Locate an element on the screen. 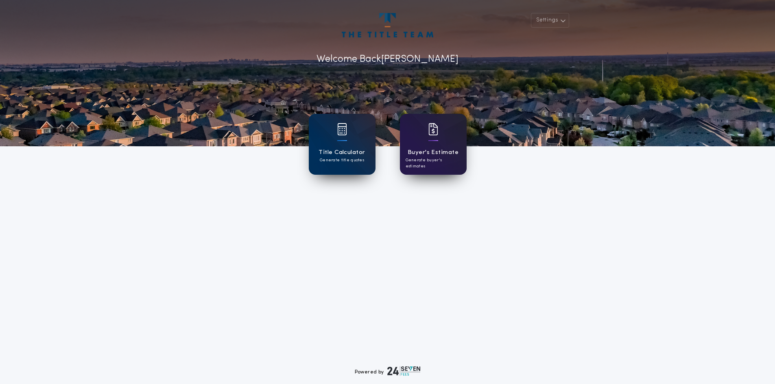 Image resolution: width=775 pixels, height=384 pixels. h1: Buyer's Estimate is located at coordinates (433, 153).